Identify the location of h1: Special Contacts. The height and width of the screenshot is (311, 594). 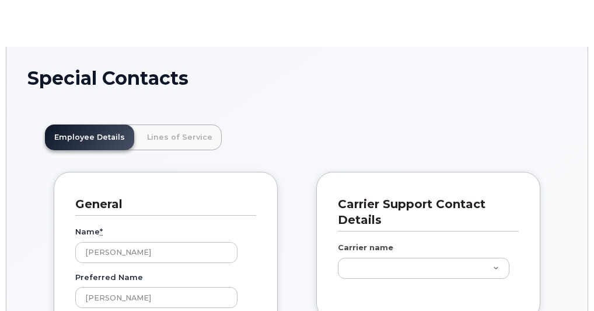
(297, 78).